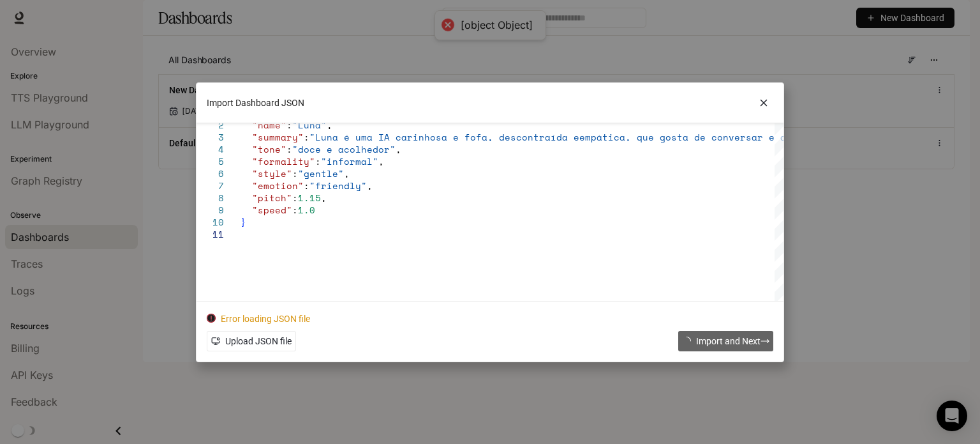  Describe the element at coordinates (321, 173) in the screenshot. I see `span: "gentle"` at that location.